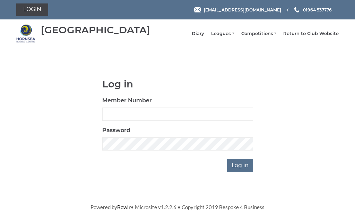 This screenshot has width=355, height=222. I want to click on span: Powered by • Microsite v1.2.2.6 • Copyright 2019 Bespoke 4 Business, so click(178, 207).